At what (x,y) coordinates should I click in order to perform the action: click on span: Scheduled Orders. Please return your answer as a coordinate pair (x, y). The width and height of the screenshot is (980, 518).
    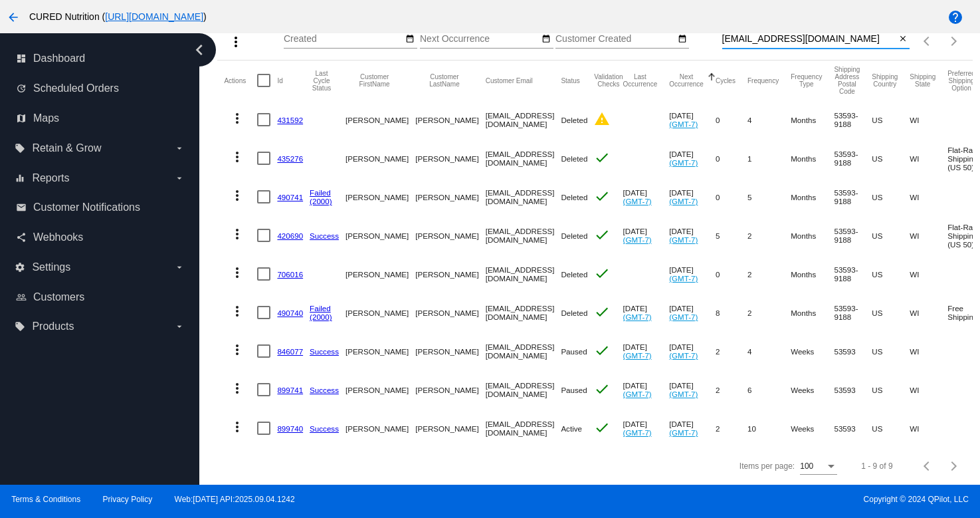
    Looking at the image, I should click on (76, 89).